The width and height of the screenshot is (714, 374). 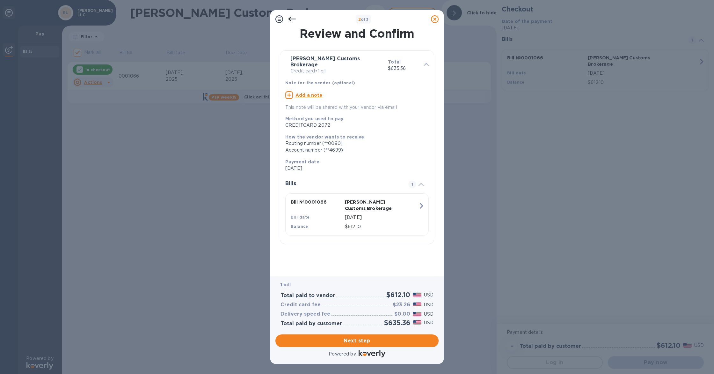 What do you see at coordinates (317, 202) in the screenshot?
I see `p: Bill № 0001066` at bounding box center [317, 202].